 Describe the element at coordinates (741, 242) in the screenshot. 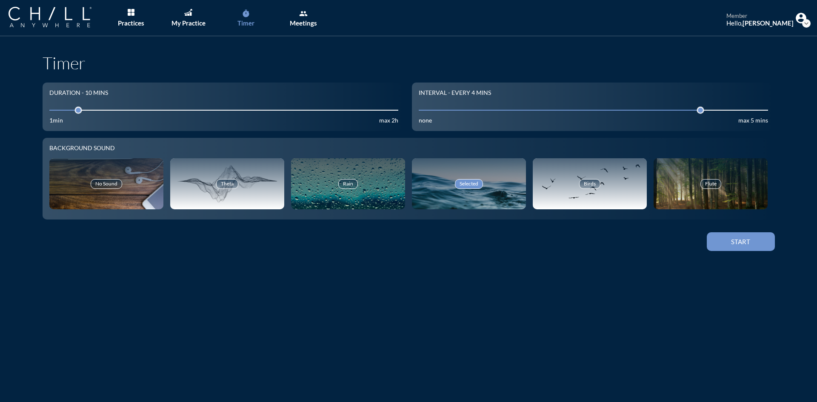

I see `div: Start` at that location.